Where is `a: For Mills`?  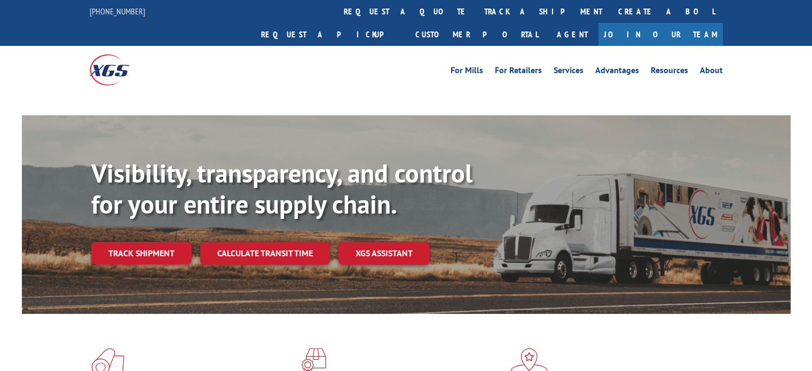
a: For Mills is located at coordinates (466, 72).